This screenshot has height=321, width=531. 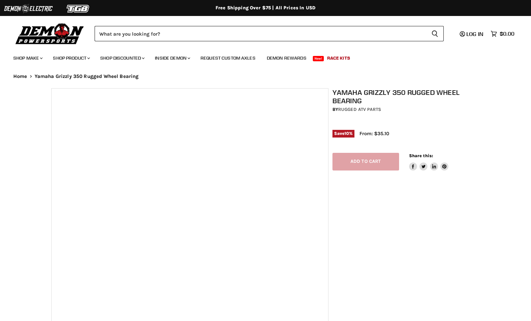 I want to click on ul: Main menu, so click(x=261, y=57).